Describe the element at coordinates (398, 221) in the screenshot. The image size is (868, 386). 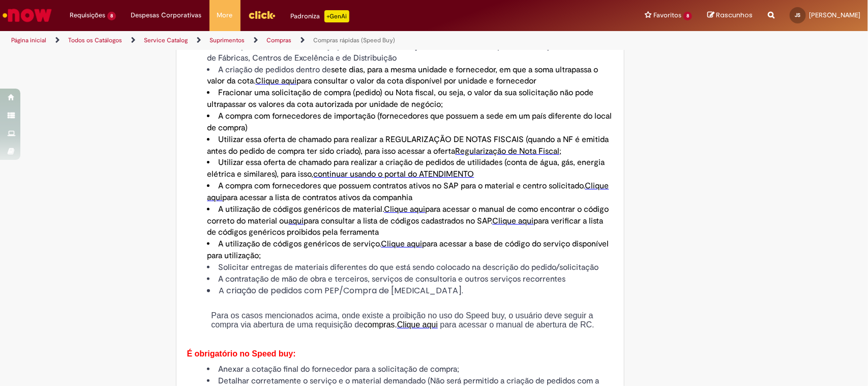
I see `span: para consultar a lista de códigos cadastrados no SAP.` at that location.